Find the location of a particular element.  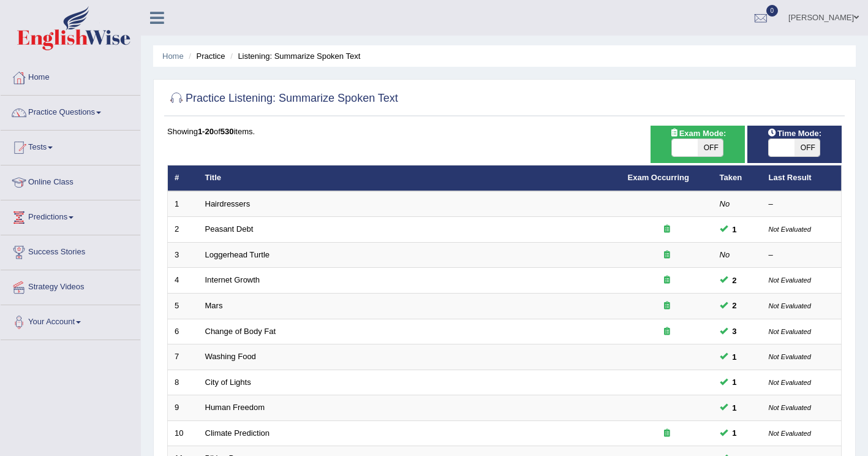

span: Exam Mode: is located at coordinates (697, 133).